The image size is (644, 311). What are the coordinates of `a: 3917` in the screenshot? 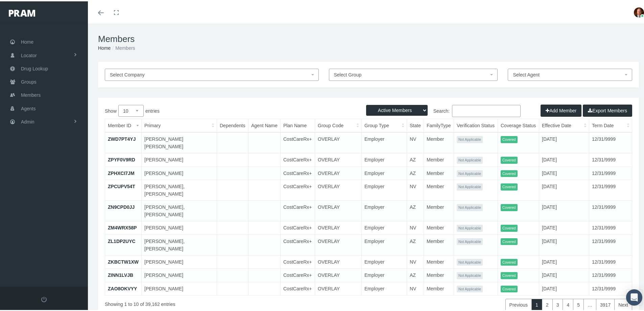 It's located at (605, 304).